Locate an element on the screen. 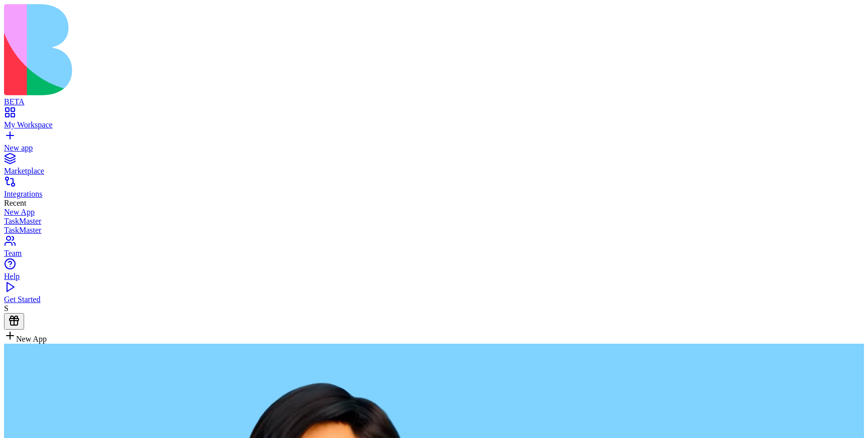 The width and height of the screenshot is (868, 438). div: Get Started is located at coordinates (434, 300).